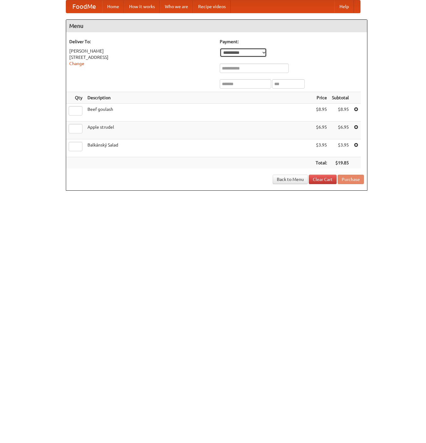  What do you see at coordinates (142, 7) in the screenshot?
I see `a: How it works` at bounding box center [142, 7].